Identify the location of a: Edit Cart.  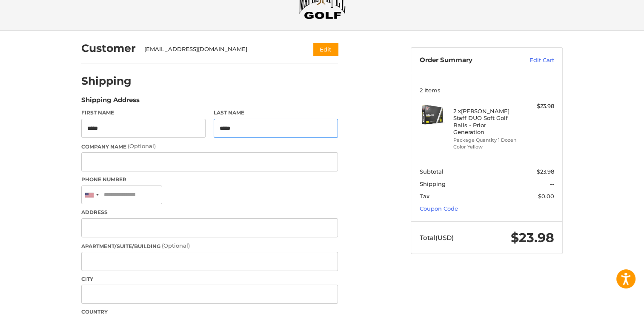
(532, 60).